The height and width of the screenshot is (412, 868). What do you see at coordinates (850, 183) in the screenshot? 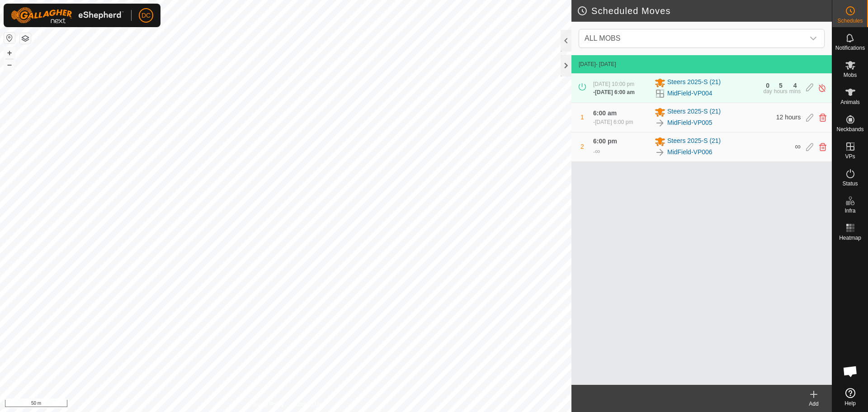
I see `span: Status` at bounding box center [850, 183].